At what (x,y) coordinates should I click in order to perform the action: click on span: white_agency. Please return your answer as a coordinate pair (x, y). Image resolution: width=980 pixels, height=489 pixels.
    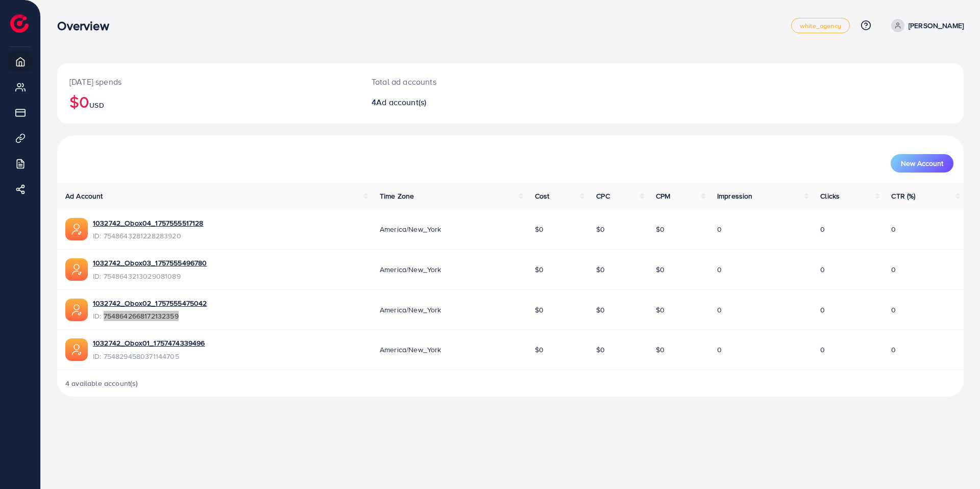
    Looking at the image, I should click on (820, 26).